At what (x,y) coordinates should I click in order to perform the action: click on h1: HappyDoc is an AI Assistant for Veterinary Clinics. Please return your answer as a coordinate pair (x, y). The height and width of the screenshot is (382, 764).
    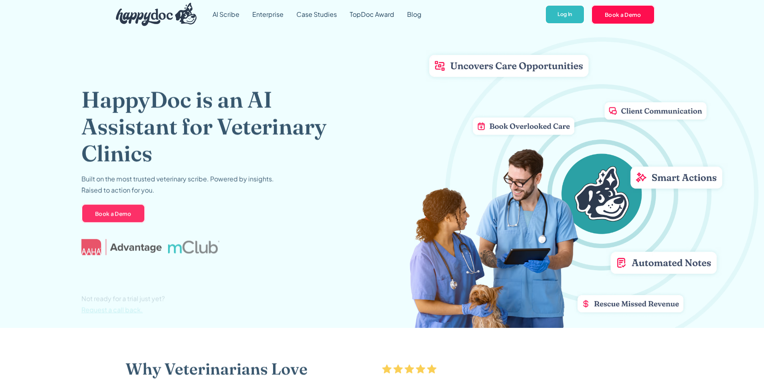
    Looking at the image, I should click on (217, 126).